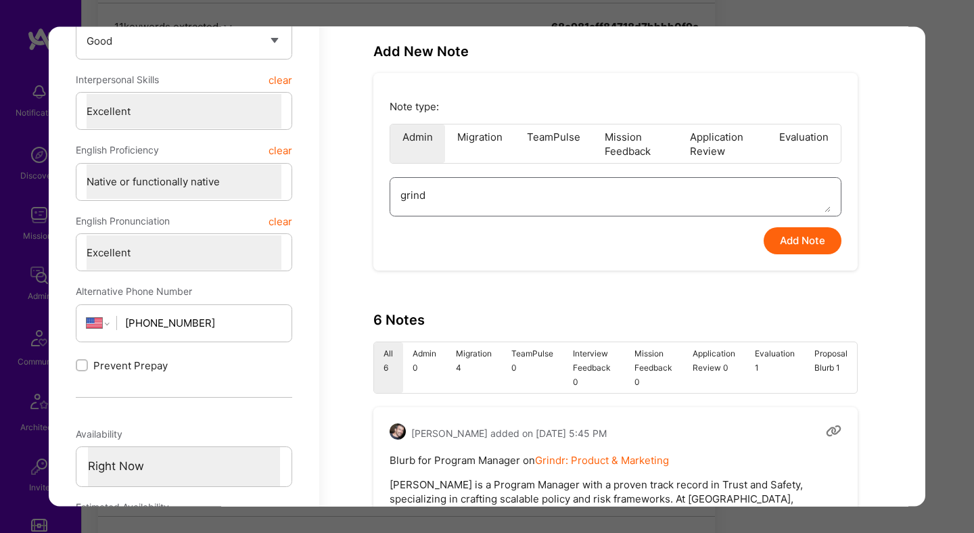 The image size is (974, 533). I want to click on li: TeamPulse, so click(553, 144).